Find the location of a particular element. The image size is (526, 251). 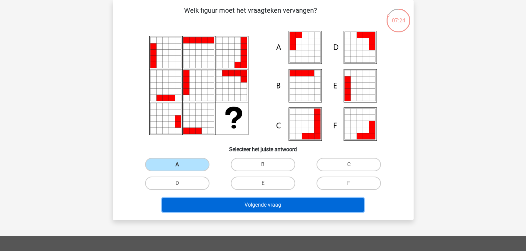

label: C is located at coordinates (348, 164).